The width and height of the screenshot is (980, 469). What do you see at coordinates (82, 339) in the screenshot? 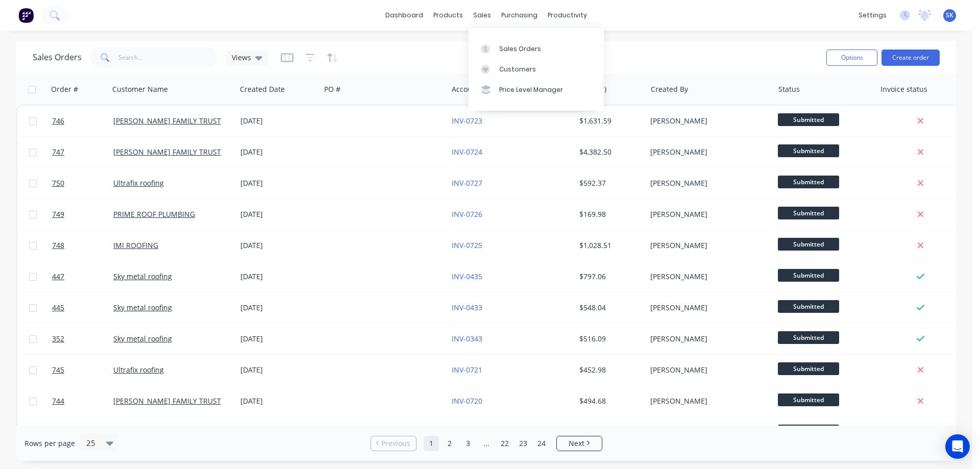
I see `a: 352` at bounding box center [82, 339].